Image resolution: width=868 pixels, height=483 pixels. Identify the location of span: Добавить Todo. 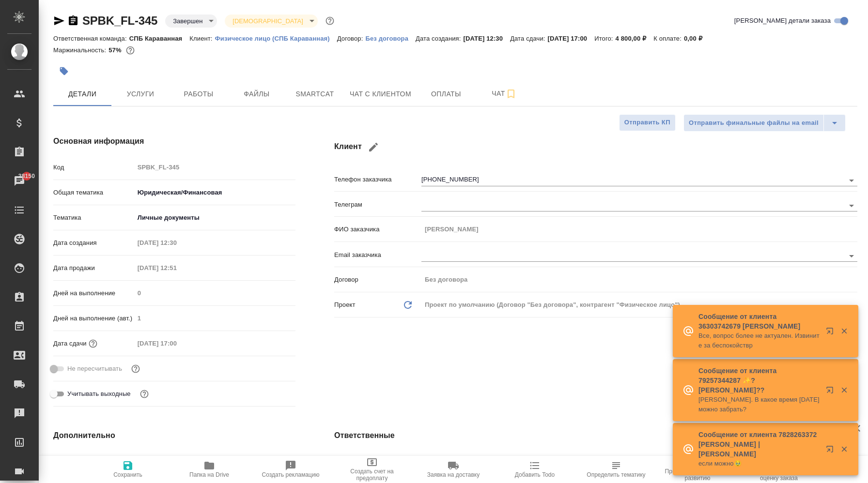
(535, 475).